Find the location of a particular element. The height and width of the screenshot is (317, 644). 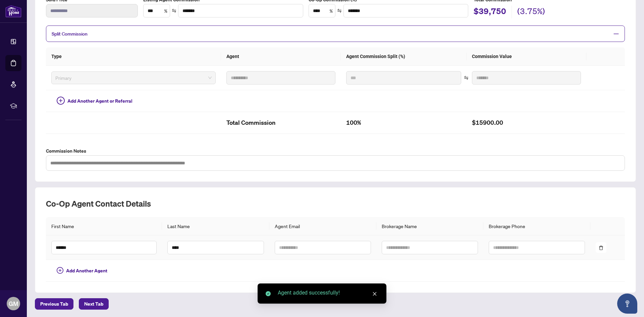

button: Add Another Agent is located at coordinates (82, 271).